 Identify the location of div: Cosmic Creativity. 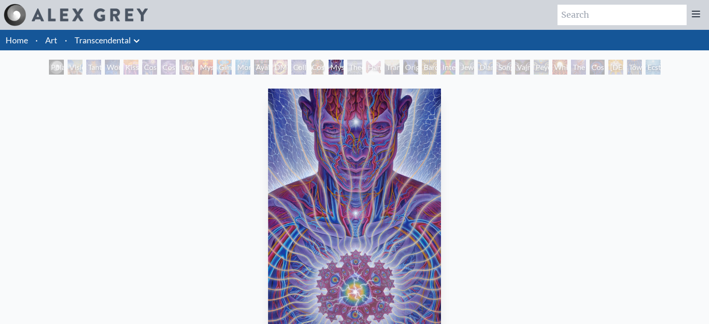
(150, 67).